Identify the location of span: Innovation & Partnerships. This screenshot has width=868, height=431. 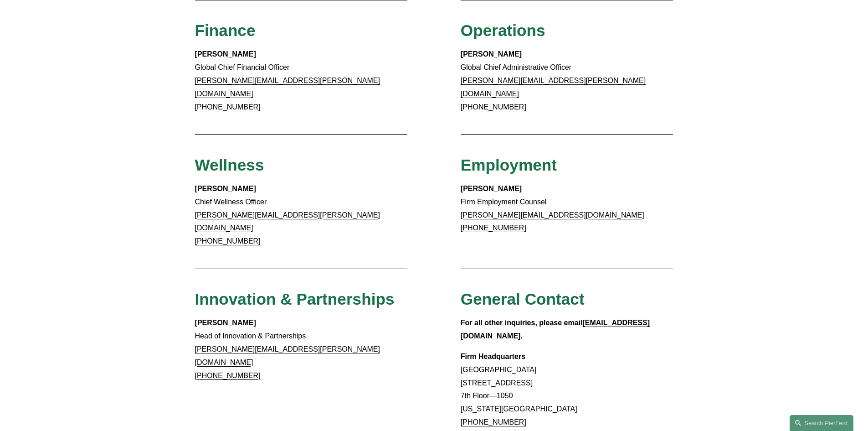
(295, 299).